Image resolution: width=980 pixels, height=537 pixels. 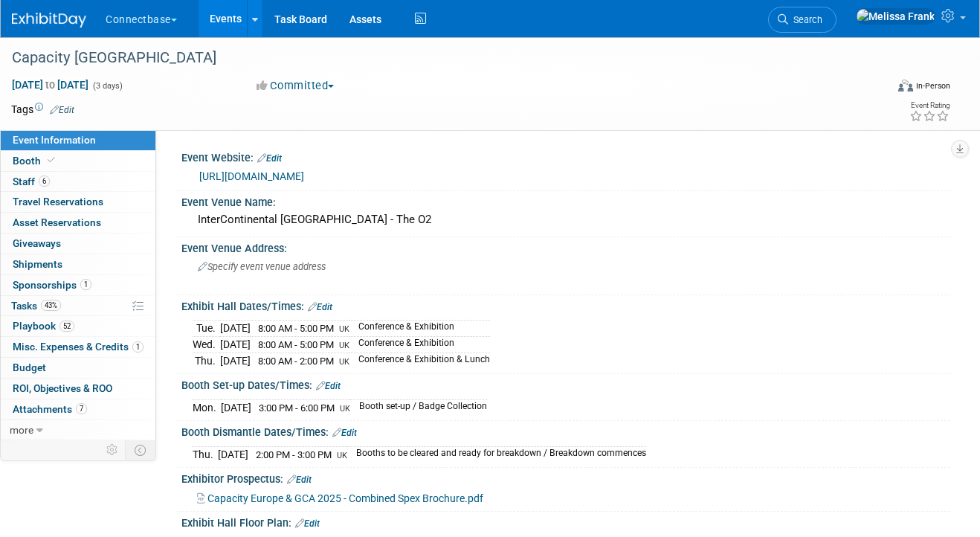 What do you see at coordinates (566, 156) in the screenshot?
I see `div: Event Website:` at bounding box center [566, 156].